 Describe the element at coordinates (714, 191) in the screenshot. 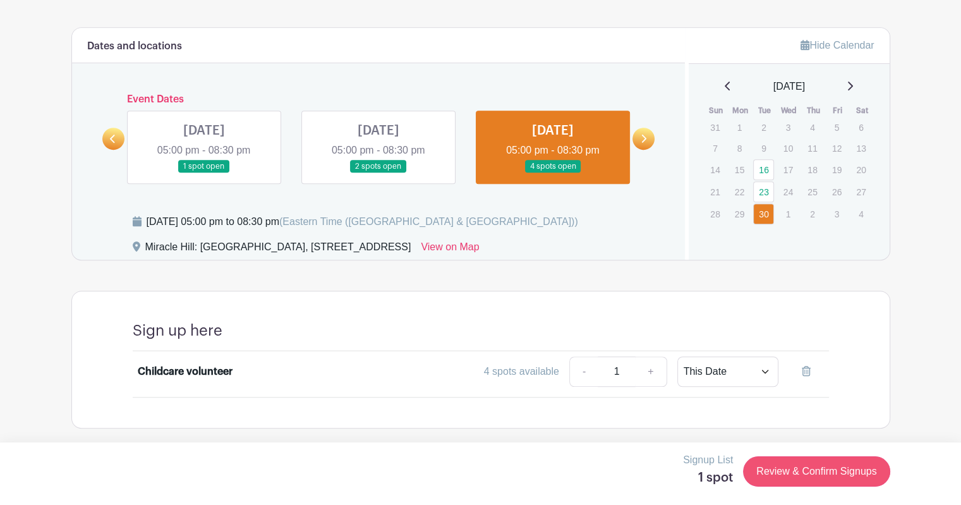

I see `p: 21` at that location.